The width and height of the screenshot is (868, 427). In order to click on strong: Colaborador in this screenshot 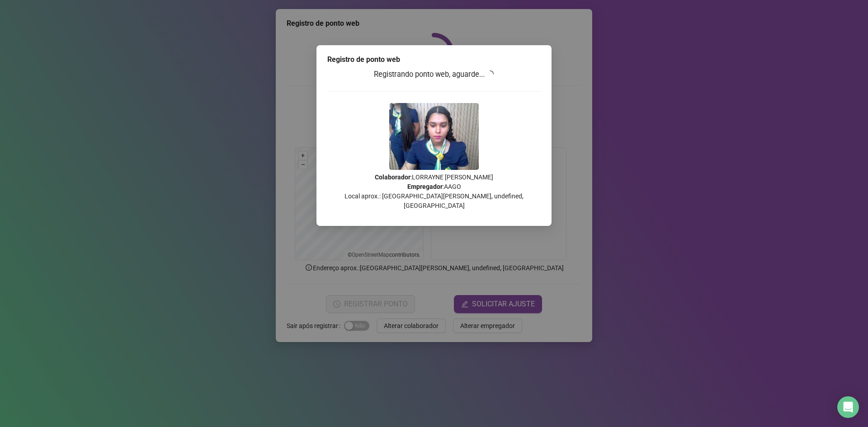, I will do `click(393, 177)`.